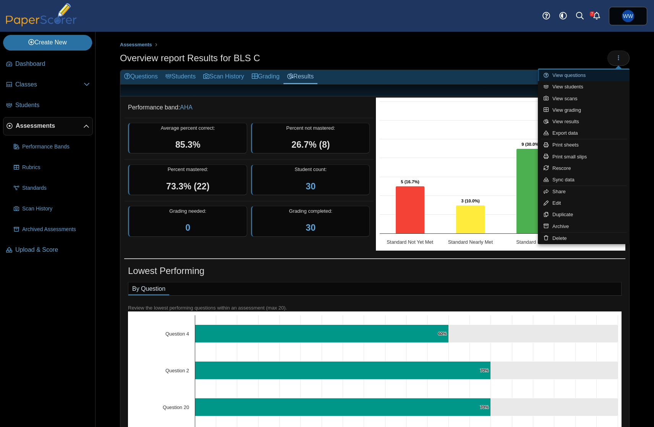  Describe the element at coordinates (410, 242) in the screenshot. I see `text: Standard Not Yet Met` at that location.